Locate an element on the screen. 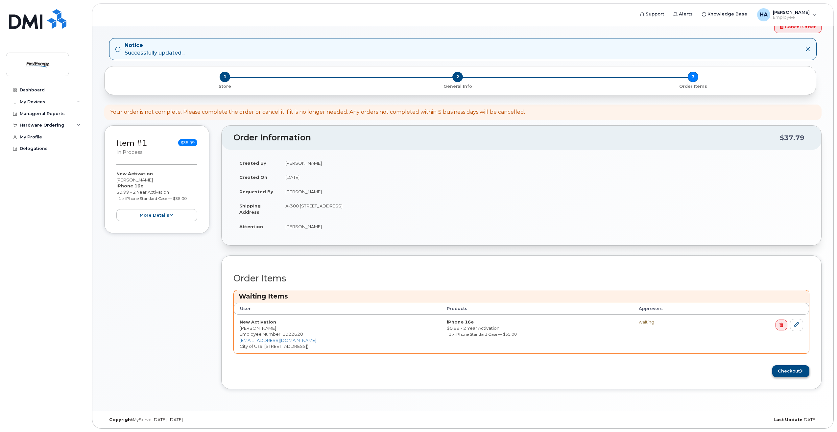 The width and height of the screenshot is (837, 432). div: Your order is not complete. Please complete the order or cancel it if it is no longer needed. Any... is located at coordinates (318, 112).